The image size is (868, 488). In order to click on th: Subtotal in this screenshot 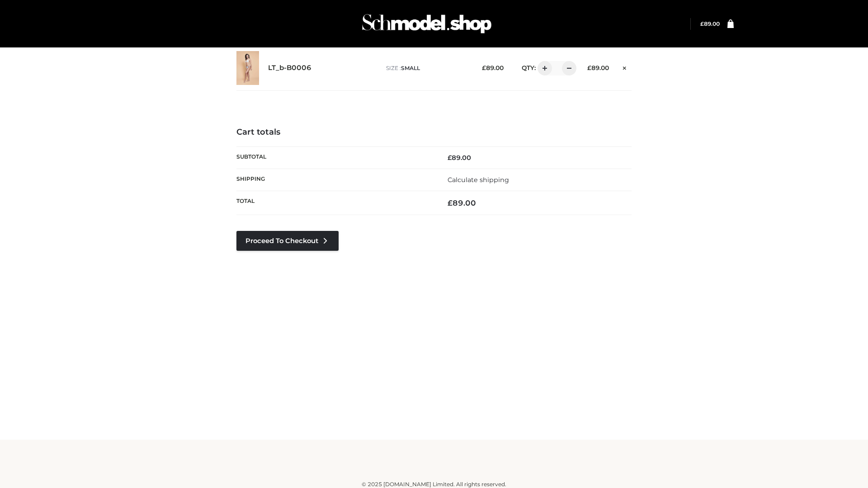, I will do `click(335, 157)`.